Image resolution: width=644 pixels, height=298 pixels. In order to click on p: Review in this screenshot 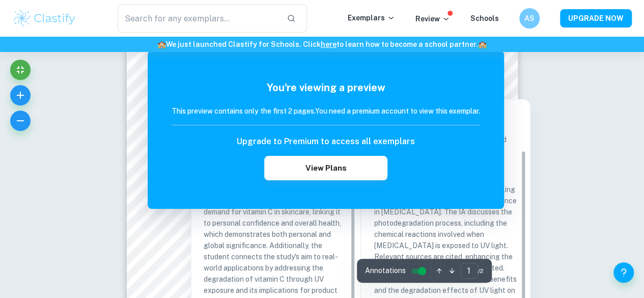, I will do `click(433, 19)`.